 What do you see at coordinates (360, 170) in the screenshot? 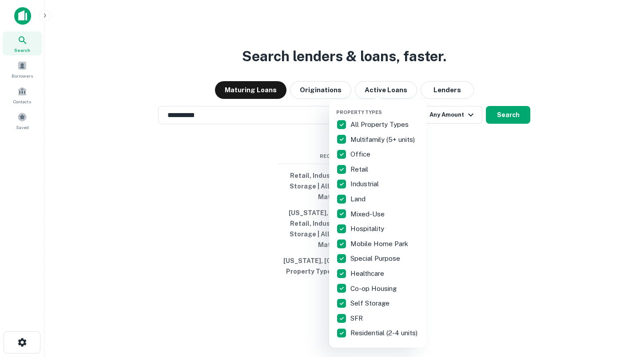
I see `p: Retail` at bounding box center [360, 170].